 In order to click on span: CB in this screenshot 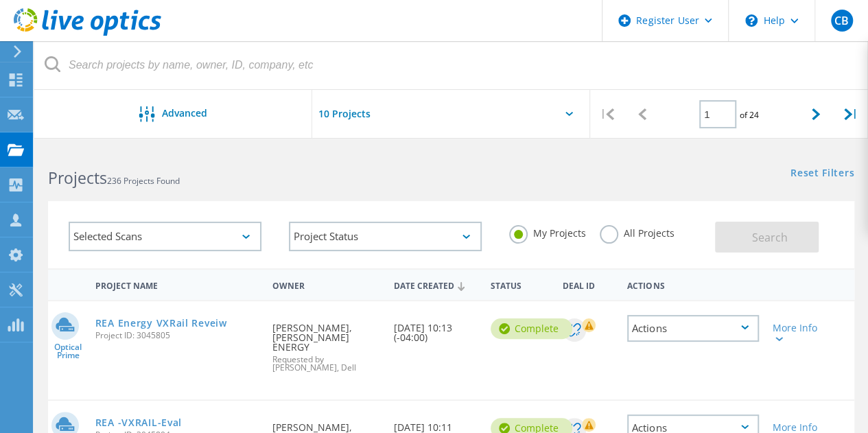, I will do `click(841, 21)`.